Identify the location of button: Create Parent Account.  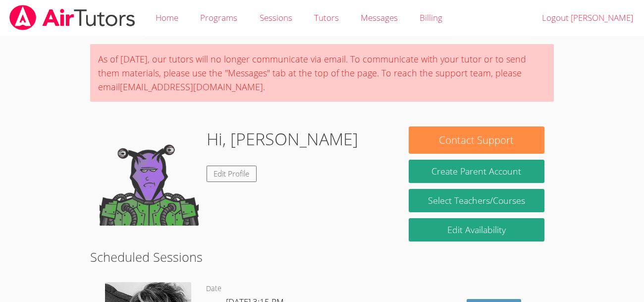
(477, 171).